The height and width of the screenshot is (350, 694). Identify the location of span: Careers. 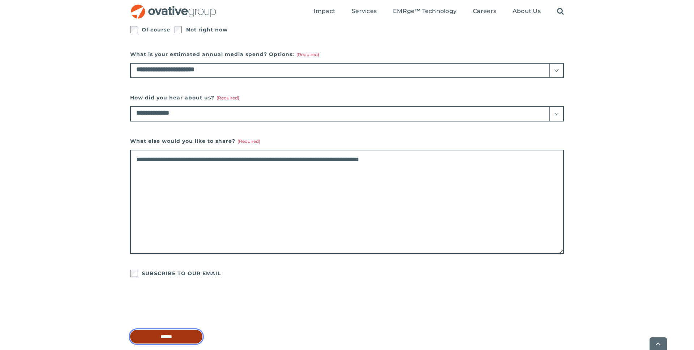
(485, 11).